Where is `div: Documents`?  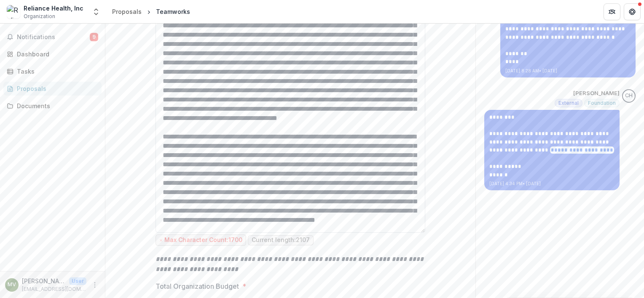
div: Documents is located at coordinates (56, 105).